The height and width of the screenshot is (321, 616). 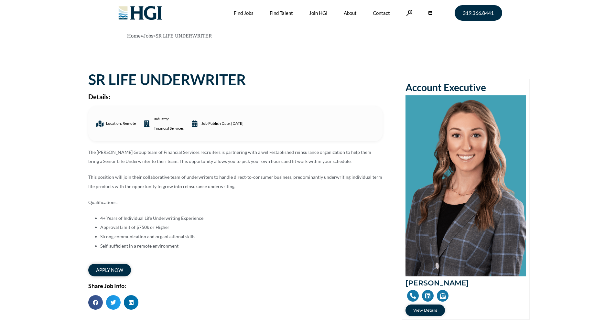 What do you see at coordinates (110, 270) in the screenshot?
I see `span: apply now` at bounding box center [110, 270].